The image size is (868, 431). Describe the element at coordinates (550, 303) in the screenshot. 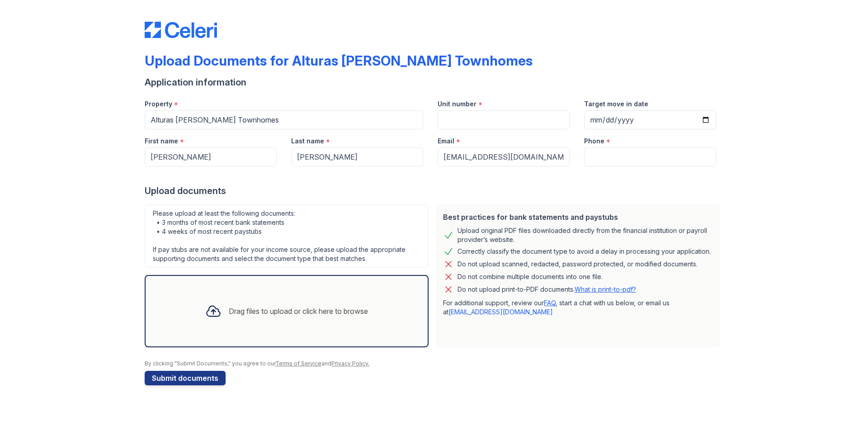

I see `a: FAQ` at that location.